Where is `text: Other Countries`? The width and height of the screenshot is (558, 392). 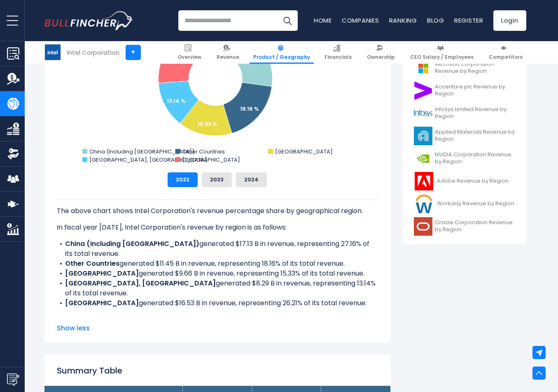
text: Other Countries is located at coordinates (203, 152).